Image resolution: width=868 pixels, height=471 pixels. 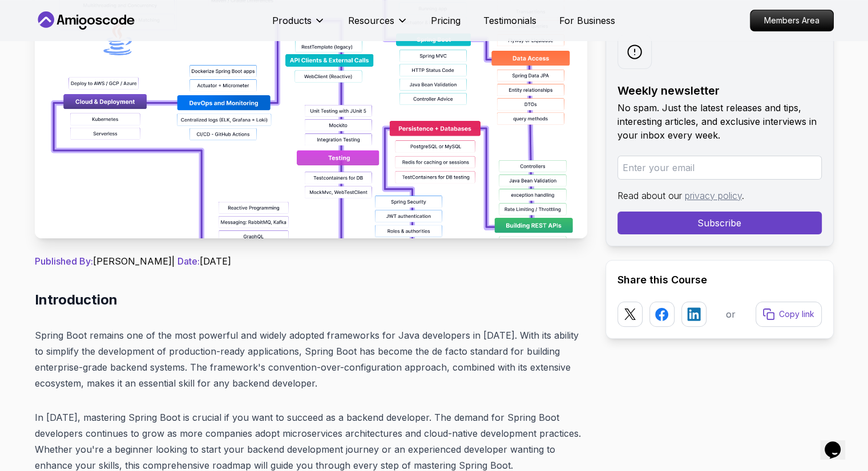 I want to click on a: Testimonials, so click(x=510, y=21).